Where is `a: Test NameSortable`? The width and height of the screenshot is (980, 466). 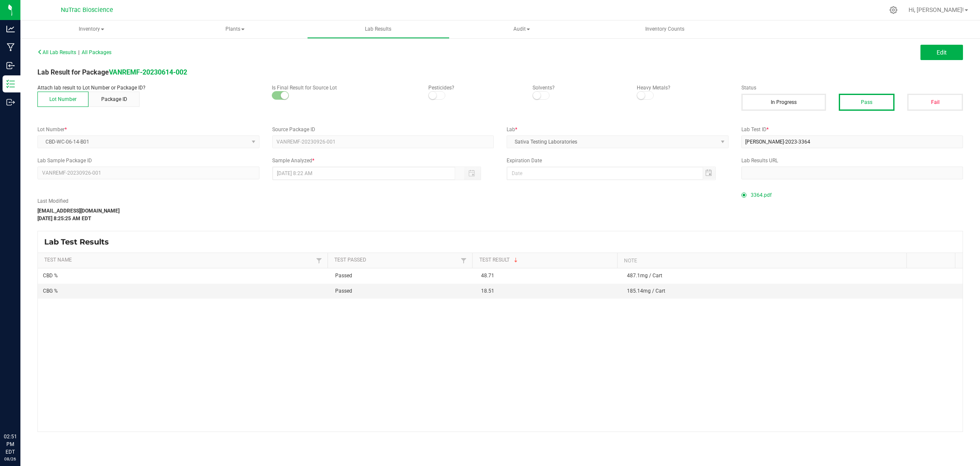
a: Test NameSortable is located at coordinates (179, 261).